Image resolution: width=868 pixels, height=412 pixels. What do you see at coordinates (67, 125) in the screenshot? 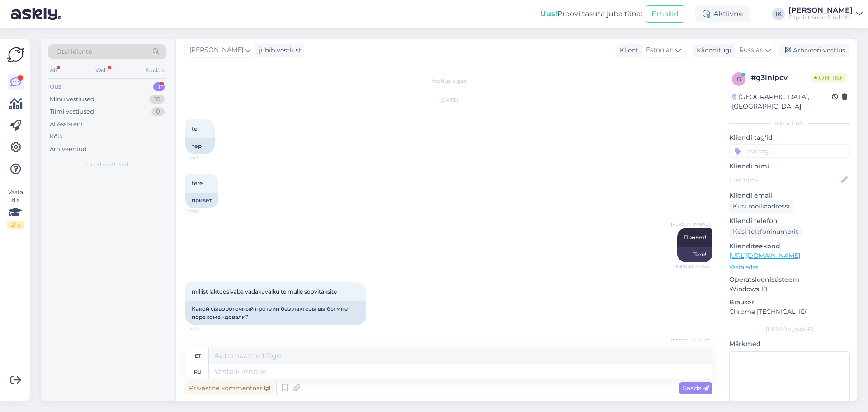
I see `div: AI Assistent` at bounding box center [67, 125].